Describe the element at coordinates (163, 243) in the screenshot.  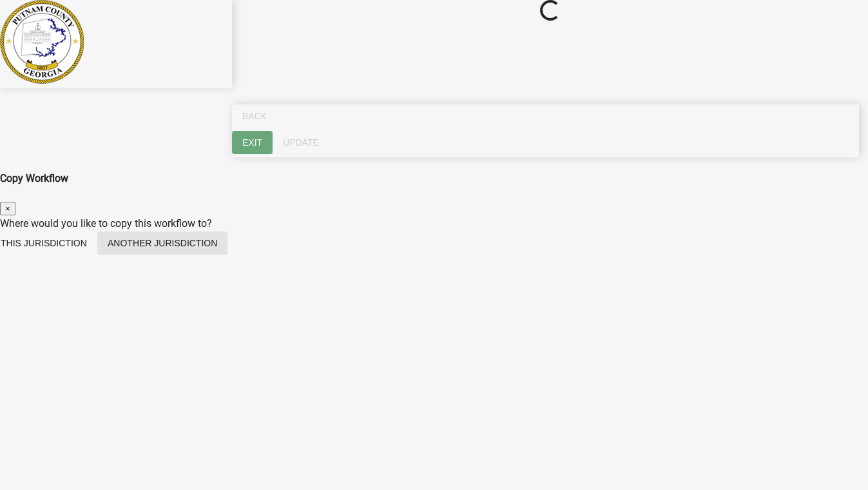
I see `button: Another jurisdiction` at that location.